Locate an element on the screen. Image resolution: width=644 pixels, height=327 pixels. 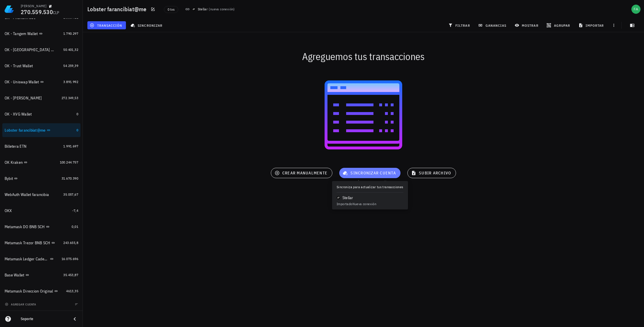
h1: Lobster farancibiat@me is located at coordinates (118, 9).